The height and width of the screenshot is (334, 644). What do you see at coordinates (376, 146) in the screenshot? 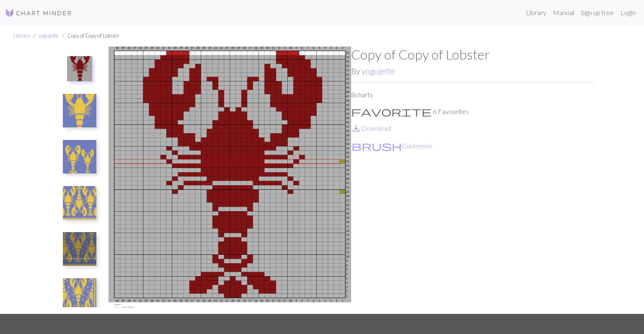
I see `span: brush` at bounding box center [376, 146].